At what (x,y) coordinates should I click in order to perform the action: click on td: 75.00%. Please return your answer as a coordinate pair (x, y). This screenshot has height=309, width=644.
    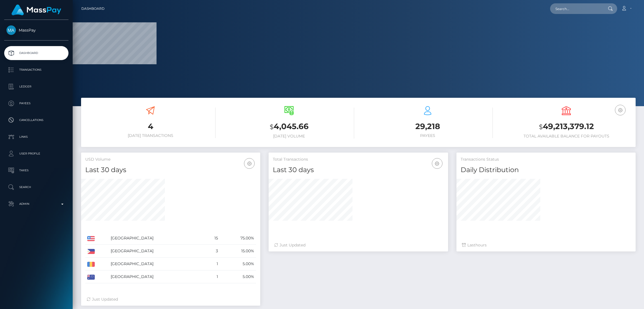
    Looking at the image, I should click on (238, 238).